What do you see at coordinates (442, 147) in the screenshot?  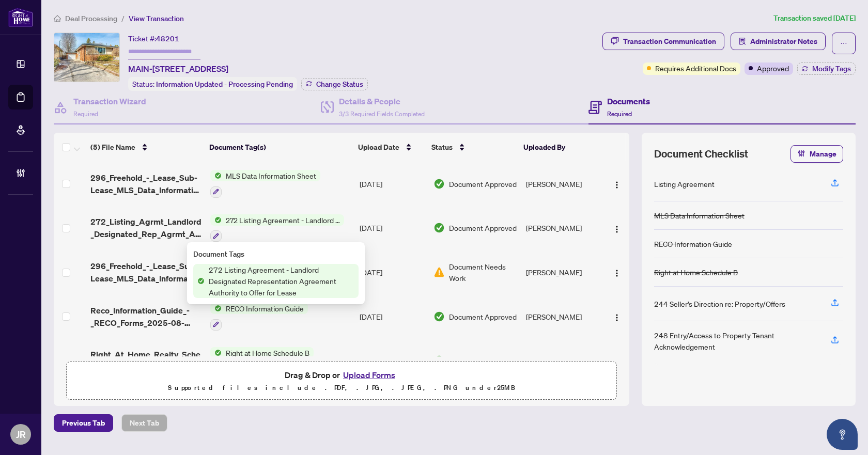 I see `span: Status` at bounding box center [442, 147].